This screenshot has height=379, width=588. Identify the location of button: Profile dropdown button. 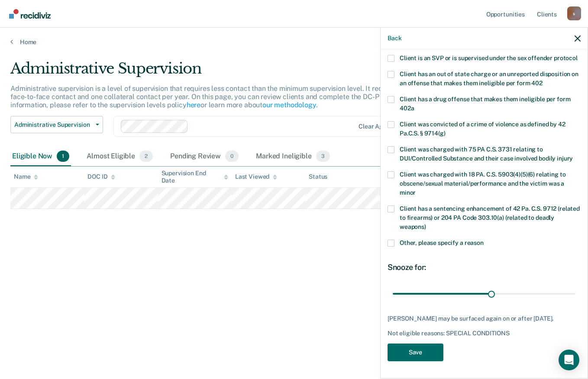
(574, 13).